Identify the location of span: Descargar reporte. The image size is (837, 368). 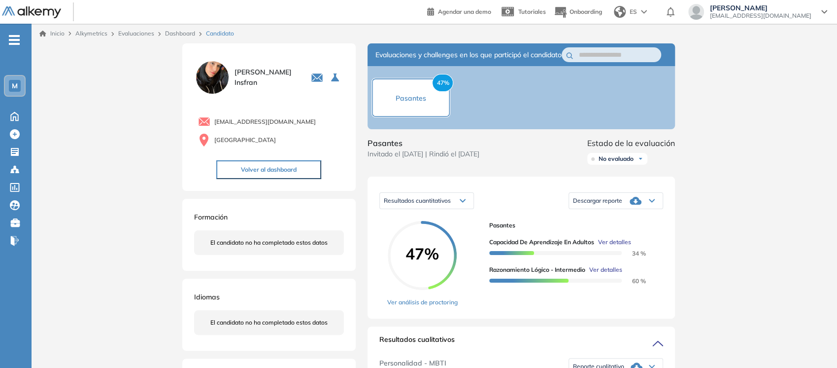
(598, 201).